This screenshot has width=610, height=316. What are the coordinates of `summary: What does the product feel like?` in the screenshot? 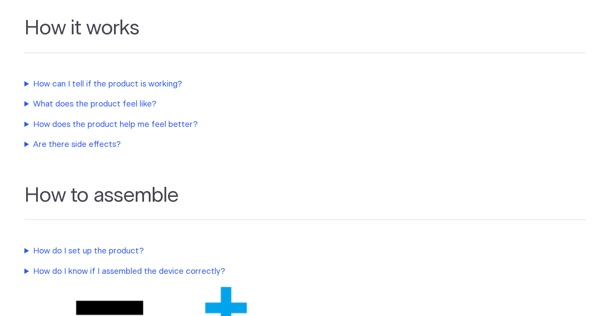 It's located at (207, 104).